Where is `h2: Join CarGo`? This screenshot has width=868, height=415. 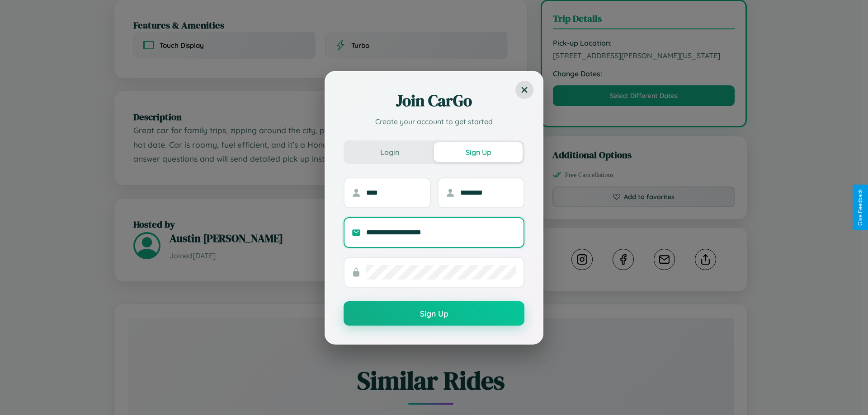
h2: Join CarGo is located at coordinates (434, 101).